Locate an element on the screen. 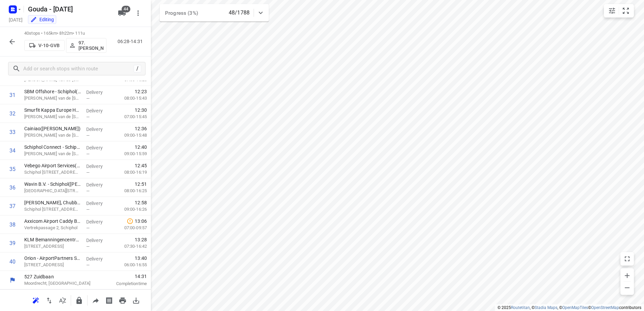 The image size is (644, 311). div: 33 is located at coordinates (12, 132).